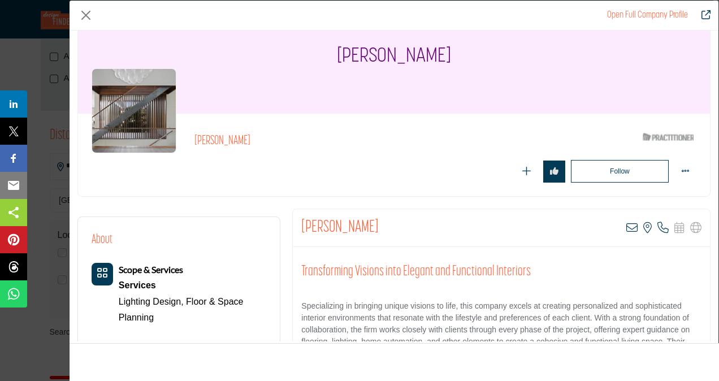 Image resolution: width=719 pixels, height=381 pixels. Describe the element at coordinates (86, 15) in the screenshot. I see `button: Close` at that location.